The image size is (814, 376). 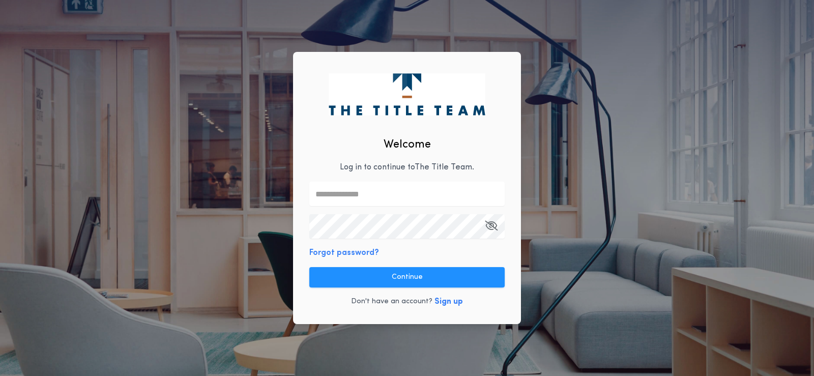 I want to click on button: Sign up, so click(x=449, y=302).